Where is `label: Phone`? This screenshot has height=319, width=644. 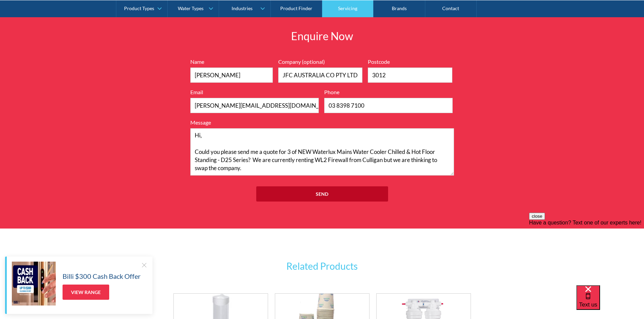
label: Phone is located at coordinates (388, 92).